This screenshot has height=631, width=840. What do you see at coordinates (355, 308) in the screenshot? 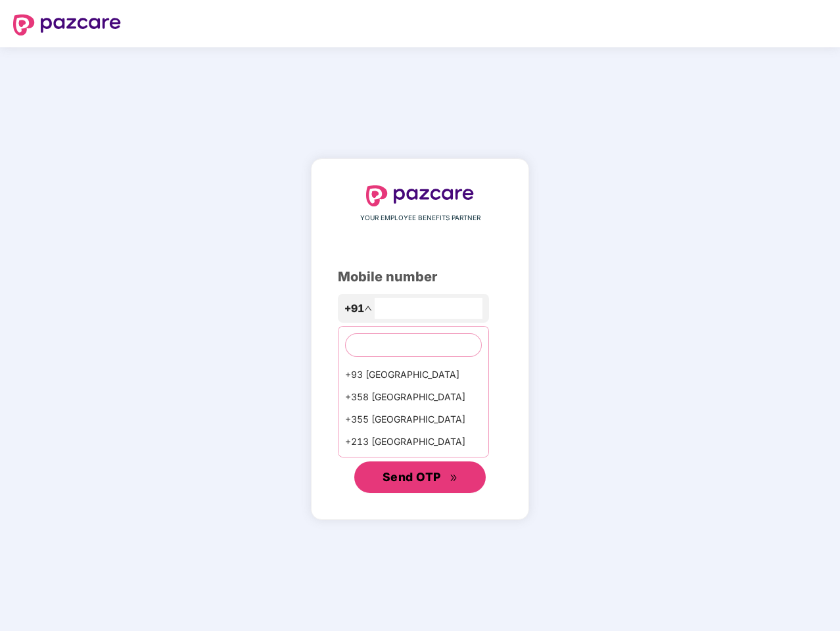
I see `span: +91` at bounding box center [355, 308].